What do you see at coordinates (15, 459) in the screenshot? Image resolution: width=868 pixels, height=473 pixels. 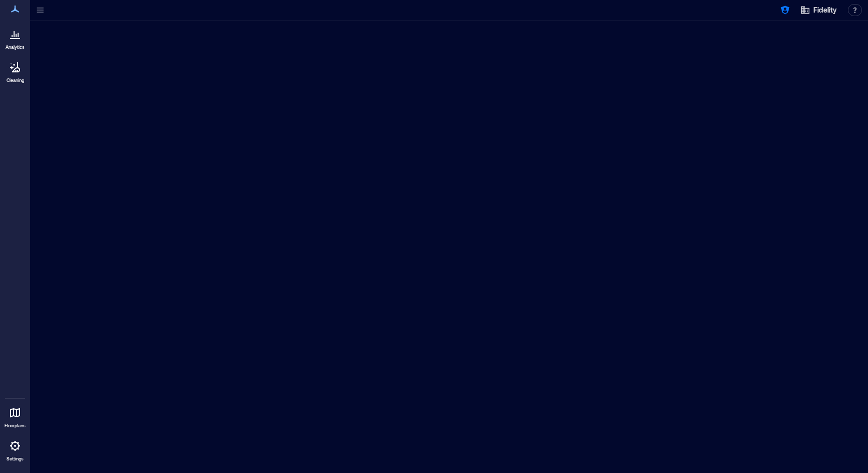 I see `p: Settings` at bounding box center [15, 459].